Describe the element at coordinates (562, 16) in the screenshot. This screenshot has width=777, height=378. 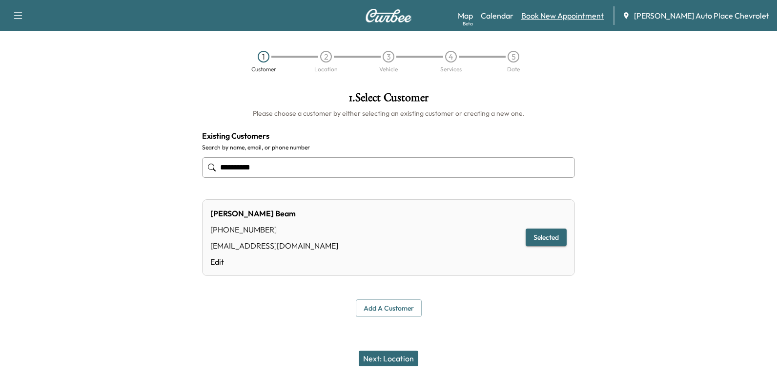
I see `a: Book New Appointment` at that location.